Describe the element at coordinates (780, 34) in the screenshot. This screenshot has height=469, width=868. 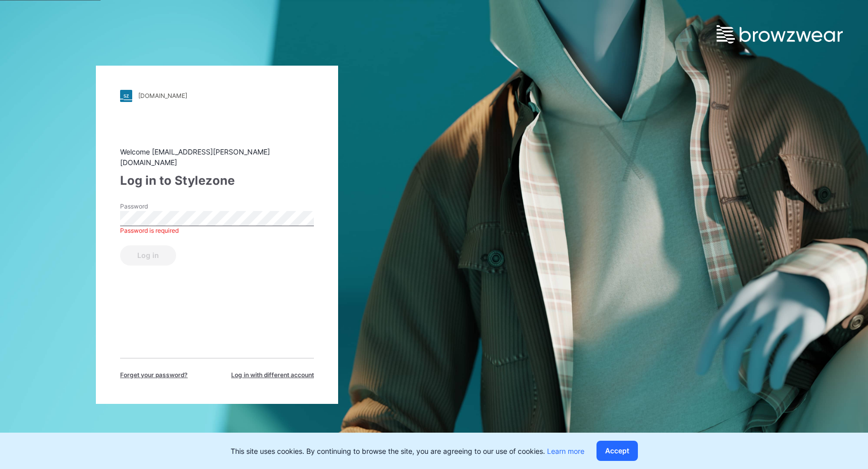
I see `img: browzwear-logo.e42bd6dac1945053ebaf764b6aa21510.svg` at that location.